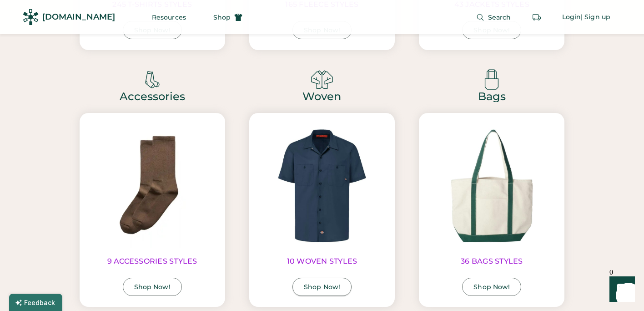  I want to click on span: Search, so click(500, 17).